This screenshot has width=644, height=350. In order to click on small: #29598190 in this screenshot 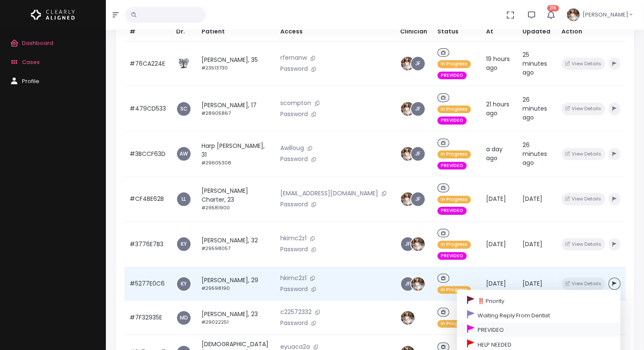, I will do `click(216, 288)`.